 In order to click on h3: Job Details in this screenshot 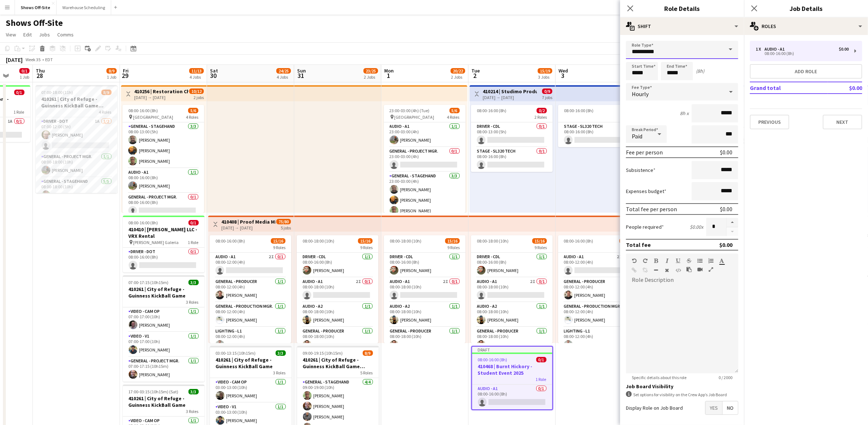, I will do `click(806, 8)`.